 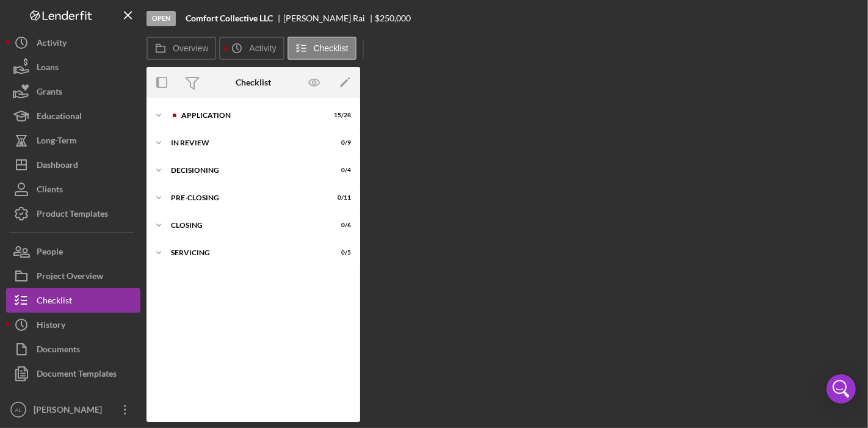 I want to click on a: Long-Term, so click(x=73, y=141).